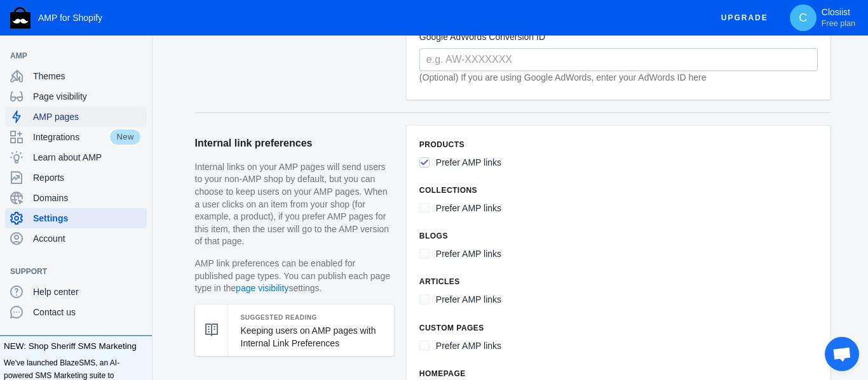 The height and width of the screenshot is (380, 868). I want to click on span: Settings, so click(87, 218).